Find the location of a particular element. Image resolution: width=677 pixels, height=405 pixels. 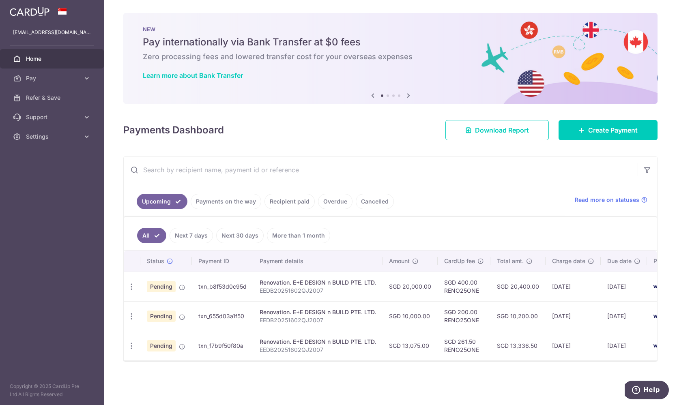

td: SGD 20,000.00 is located at coordinates (410, 286).